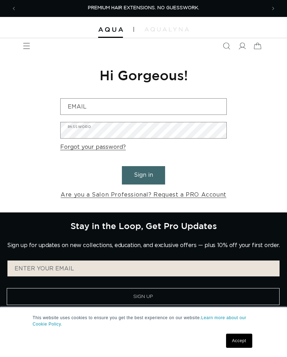  I want to click on img: aqualyna.com, so click(166, 29).